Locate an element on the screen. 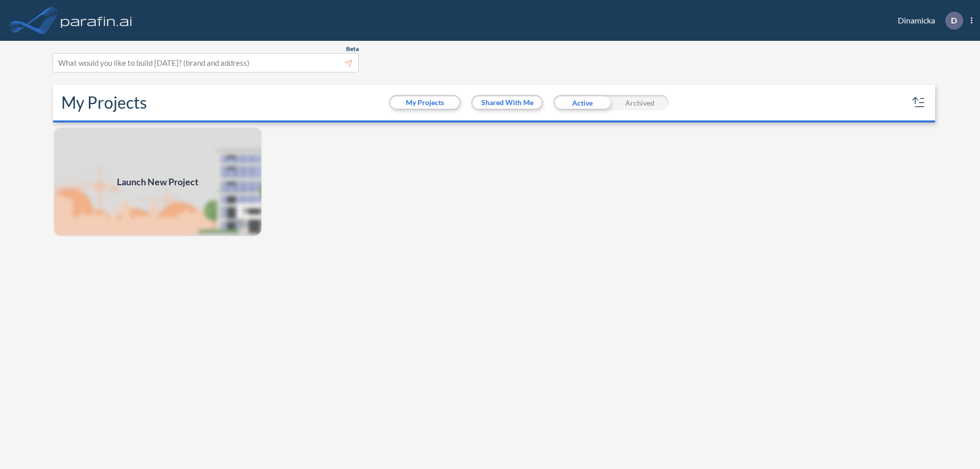 This screenshot has height=469, width=980. button: sort is located at coordinates (919, 102).